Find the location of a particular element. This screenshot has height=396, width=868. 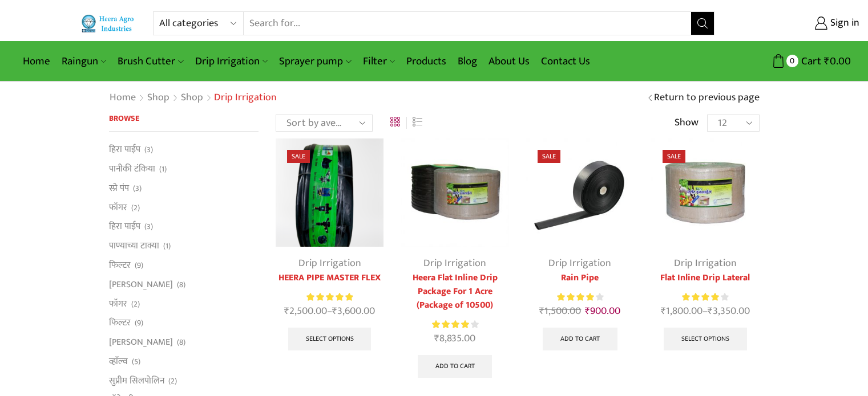

img: Heera Gold Krushi Pipe Black is located at coordinates (329, 192).